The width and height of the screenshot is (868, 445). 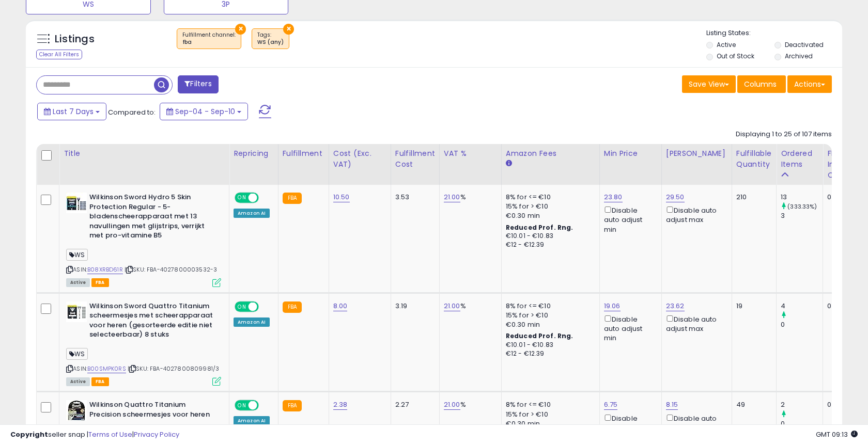 I want to click on div: 2.27, so click(x=413, y=405).